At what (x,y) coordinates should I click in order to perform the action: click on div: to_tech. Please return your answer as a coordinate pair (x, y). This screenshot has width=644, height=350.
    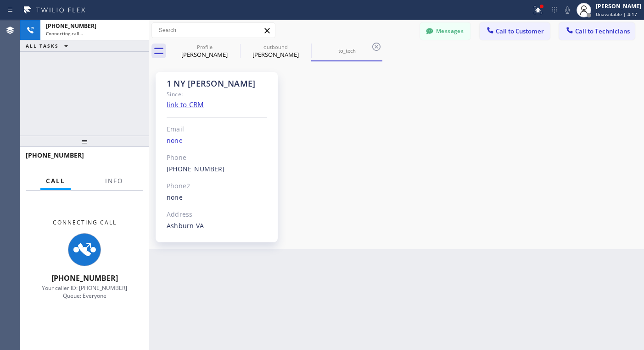
    Looking at the image, I should click on (346, 51).